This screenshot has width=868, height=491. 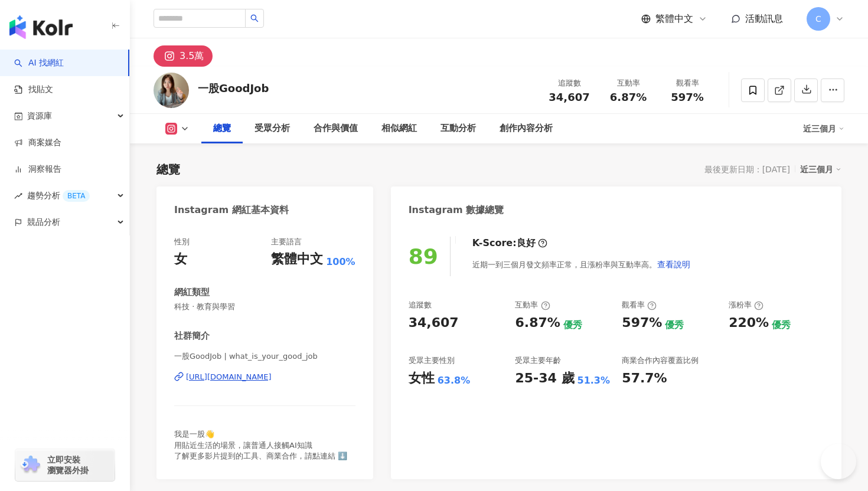 What do you see at coordinates (260, 445) in the screenshot?
I see `span: 我是一股👋 用貼近生活的場景，讓普通人接觸AI知識 了解更多影片提到的工具、商業合作，請點連結 ⬇️` at bounding box center [260, 445].